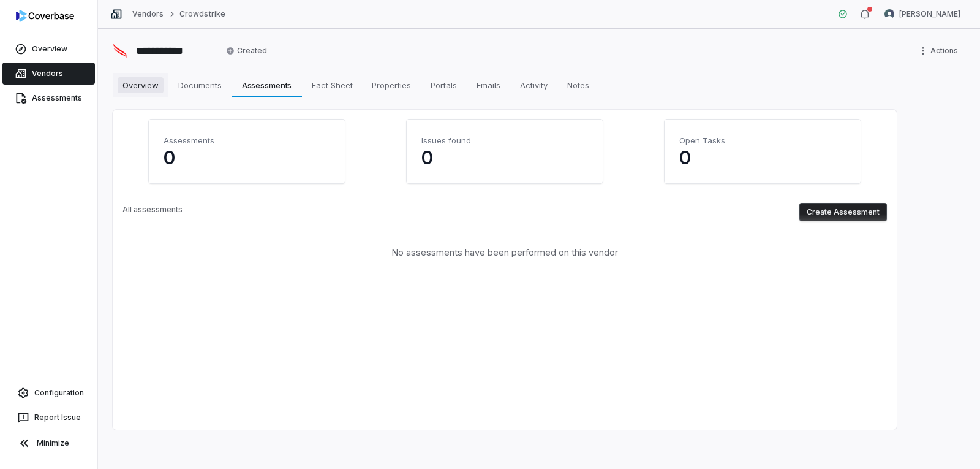  Describe the element at coordinates (53, 443) in the screenshot. I see `span: Minimize` at that location.